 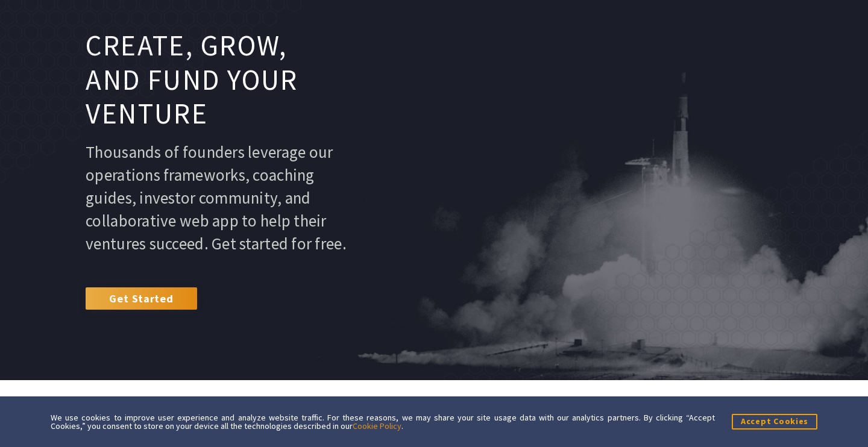 I want to click on div: We use cookies to improve user experience and analyze website traffic. For these reasons, we may ..., so click(x=382, y=422).